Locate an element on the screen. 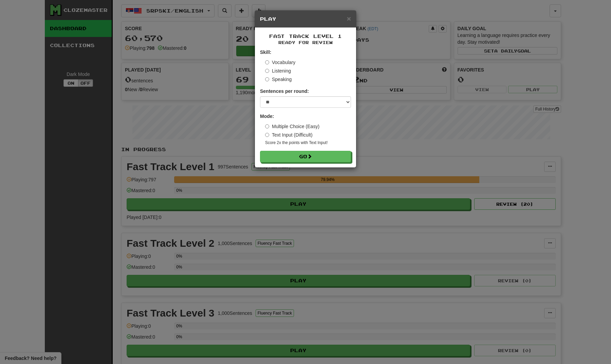 Image resolution: width=611 pixels, height=364 pixels. label: Listening is located at coordinates (278, 71).